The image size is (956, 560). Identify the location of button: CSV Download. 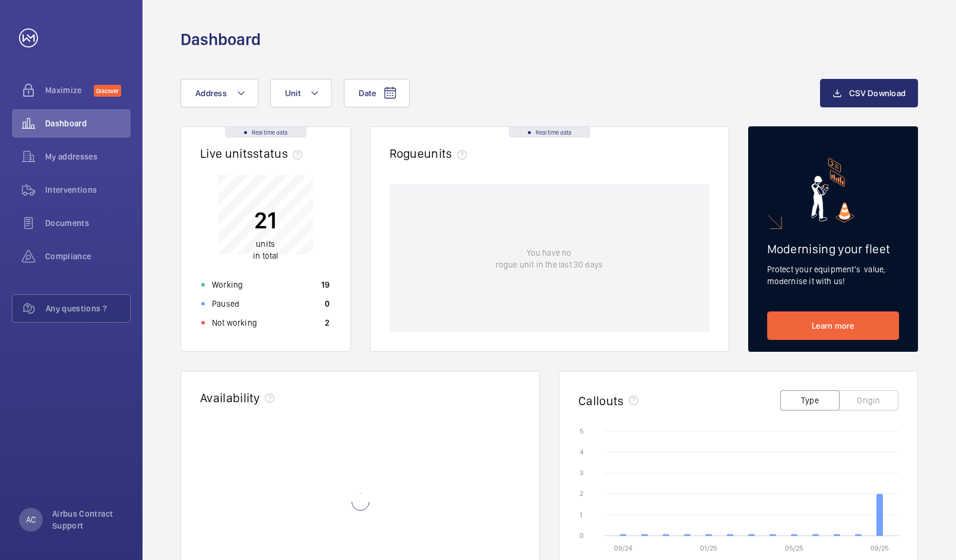
(869, 93).